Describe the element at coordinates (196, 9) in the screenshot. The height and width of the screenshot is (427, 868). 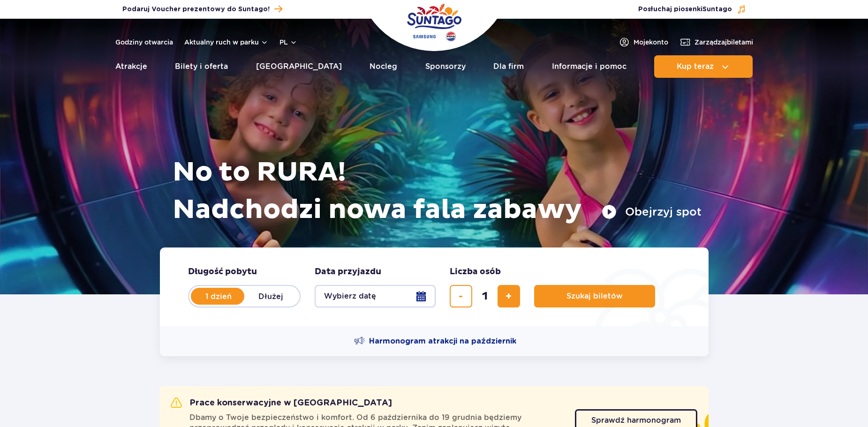
I see `span: Podaruj Voucher prezentowy do Suntago!` at that location.